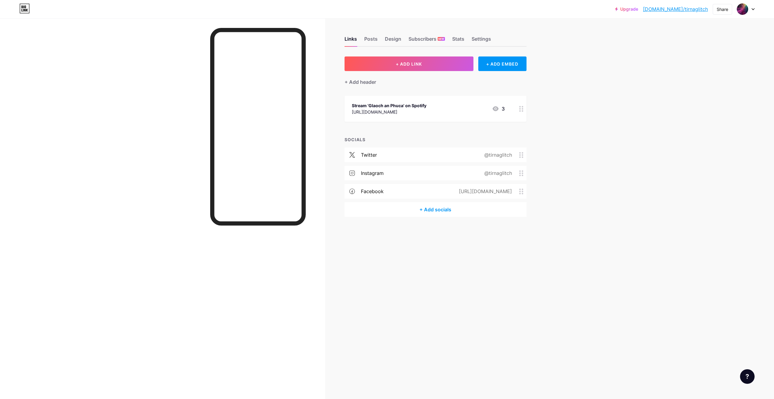  Describe the element at coordinates (372, 191) in the screenshot. I see `div: facebook` at that location.